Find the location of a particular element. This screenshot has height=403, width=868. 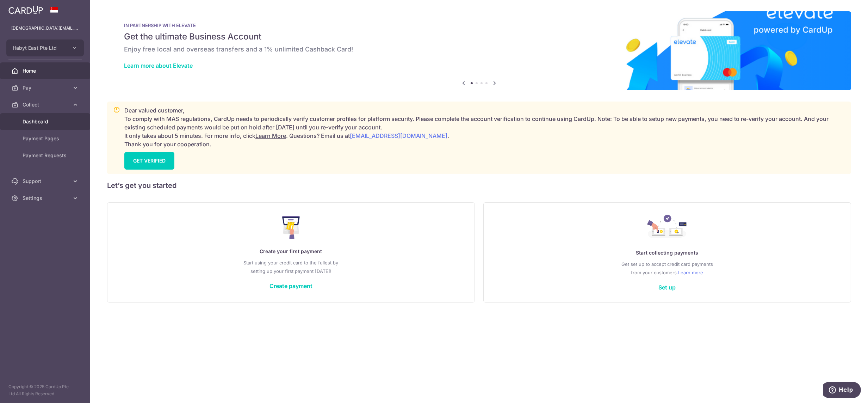

h5: Get the ultimate Business Account is located at coordinates (479, 37).